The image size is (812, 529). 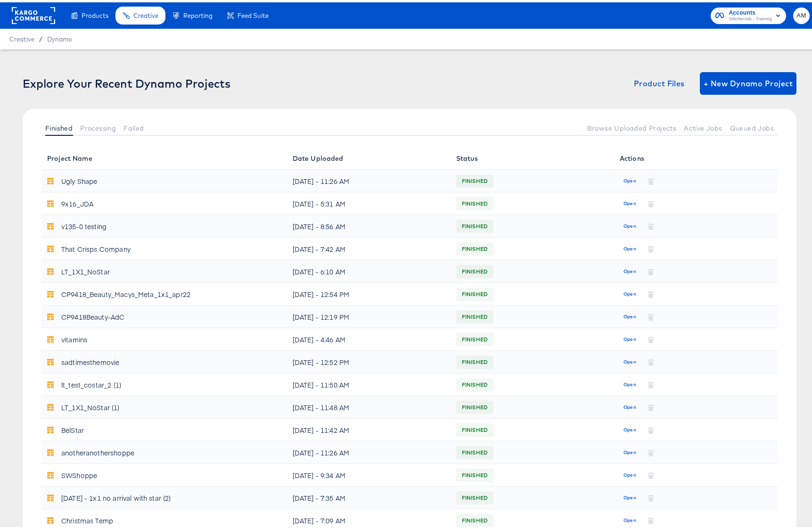 I want to click on span: Queued Jobs, so click(x=752, y=126).